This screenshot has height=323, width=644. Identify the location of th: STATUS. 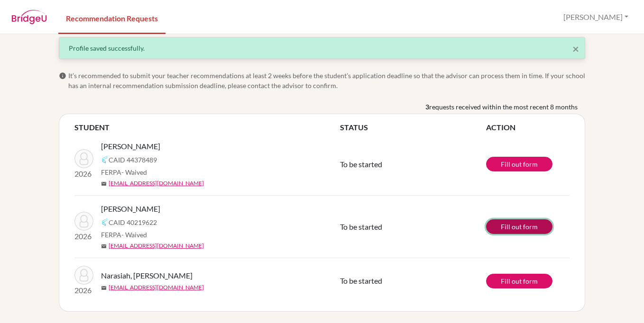
(413, 128).